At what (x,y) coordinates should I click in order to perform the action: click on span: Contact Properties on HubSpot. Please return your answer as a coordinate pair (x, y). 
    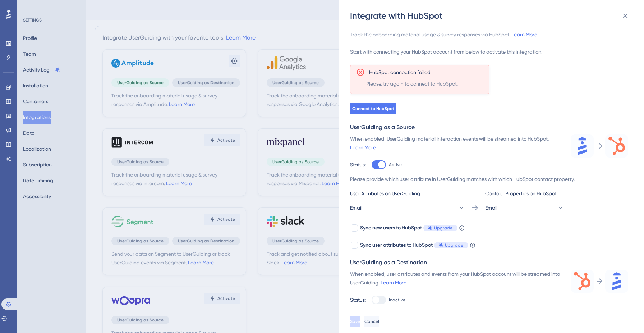
    Looking at the image, I should click on (521, 193).